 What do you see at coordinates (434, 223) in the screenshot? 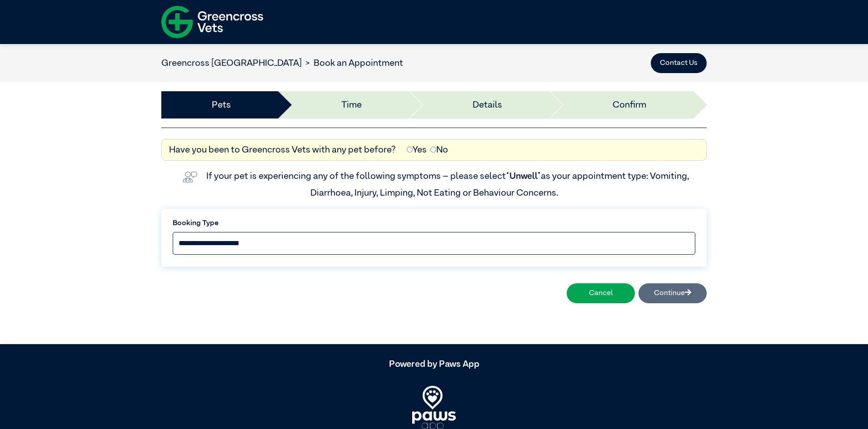
I see `label: Booking Type` at bounding box center [434, 223].